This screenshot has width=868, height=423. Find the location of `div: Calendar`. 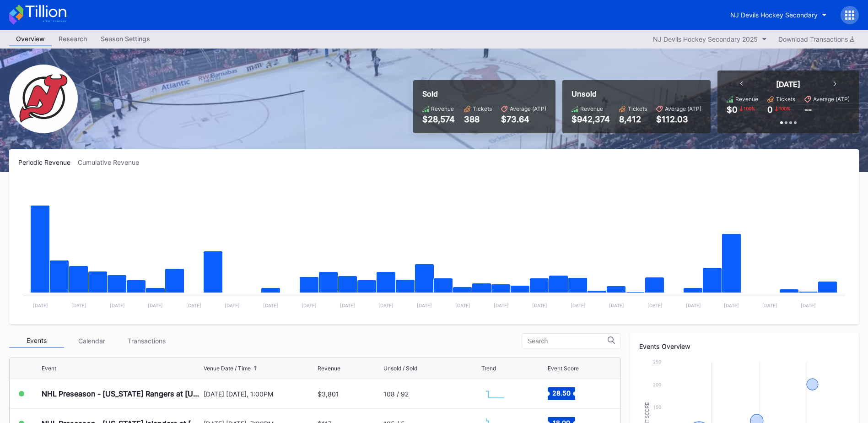

div: Calendar is located at coordinates (92, 341).